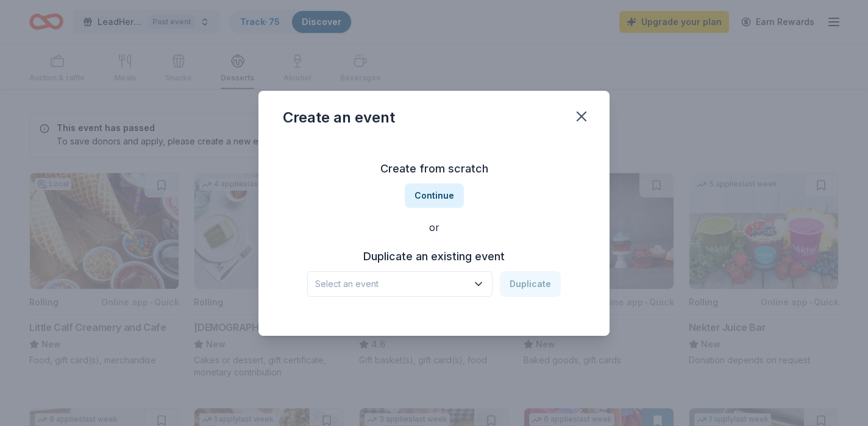  Describe the element at coordinates (391, 284) in the screenshot. I see `span: Select an event` at that location.